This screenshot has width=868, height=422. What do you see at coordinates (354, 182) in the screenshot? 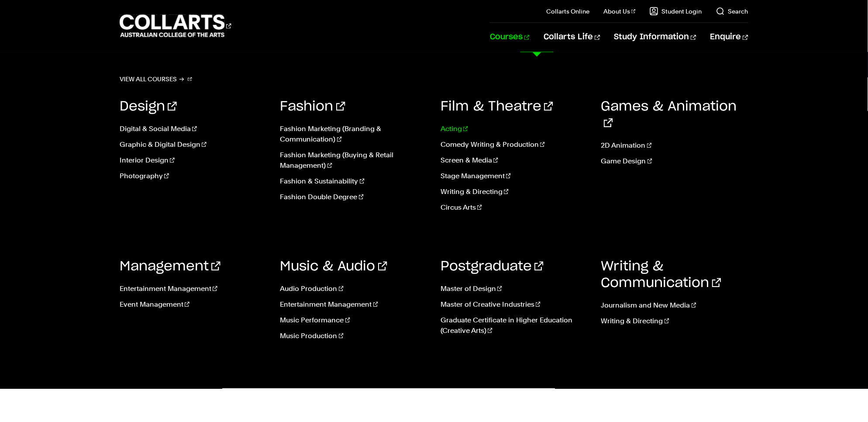
I see `a: Fashion & Sustainability` at bounding box center [354, 182].